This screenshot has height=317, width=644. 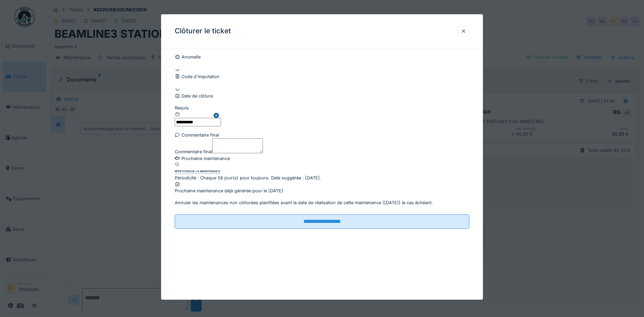 What do you see at coordinates (303, 203) in the screenshot?
I see `div: Annuler les maintenances non clôturées planifiées avant la date de réalisation de cette maintenan...` at bounding box center [303, 203].